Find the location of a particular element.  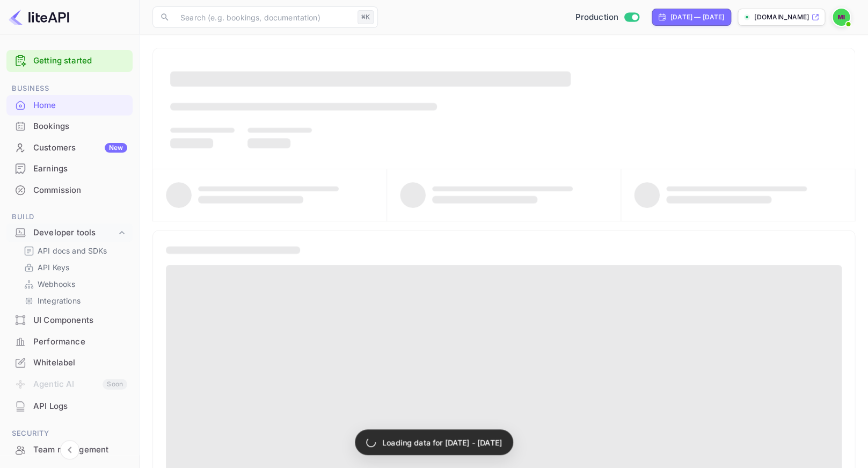

div: ⌘K is located at coordinates (366, 17).